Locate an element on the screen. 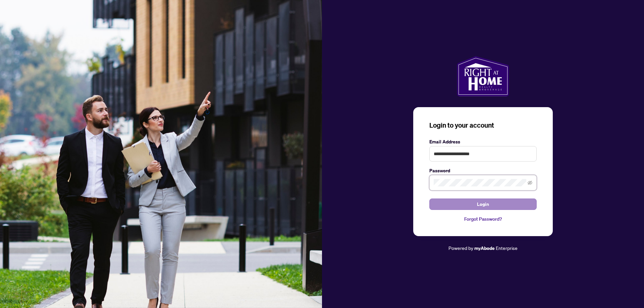 The height and width of the screenshot is (308, 644). span: Powered by is located at coordinates (461, 248).